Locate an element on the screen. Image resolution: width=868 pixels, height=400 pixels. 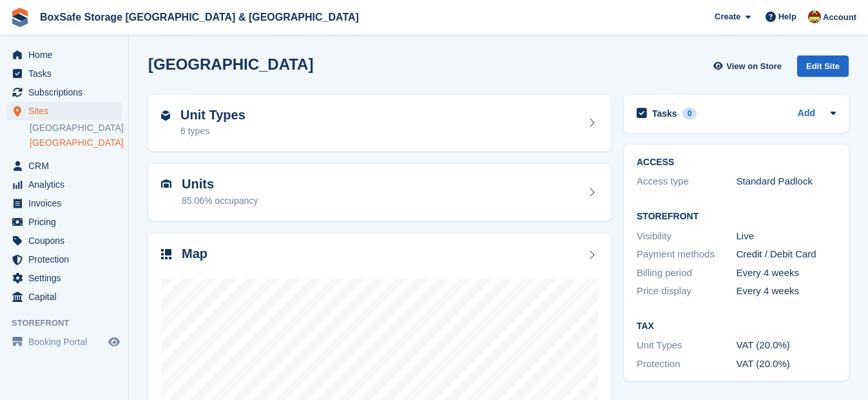
img: unit-icn-7be61d7bf1b0ce9d3e12c5938cc71ed9869f7b940bace4675aadf7bd6d80202e.svg is located at coordinates (166, 184).